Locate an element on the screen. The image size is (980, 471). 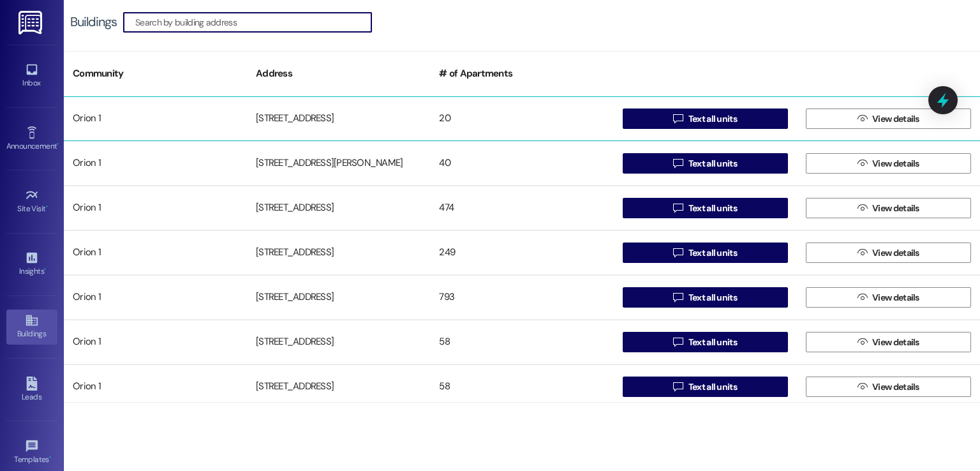
div: Community is located at coordinates (155, 74).